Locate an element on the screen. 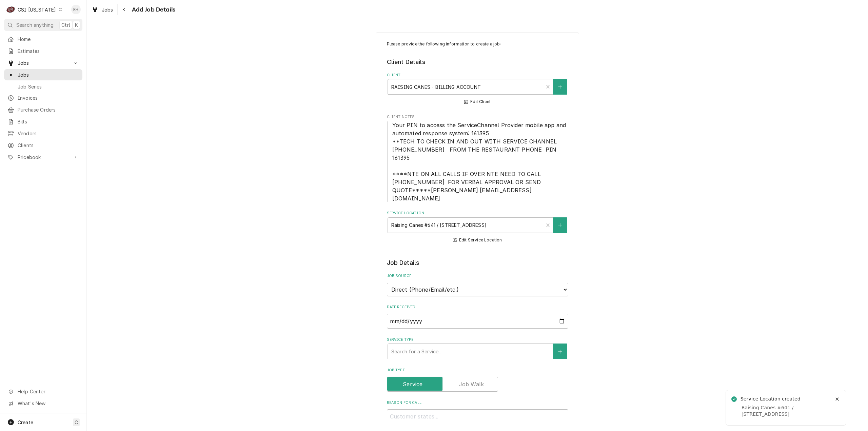 The height and width of the screenshot is (431, 868). span: Job Series is located at coordinates (48, 87).